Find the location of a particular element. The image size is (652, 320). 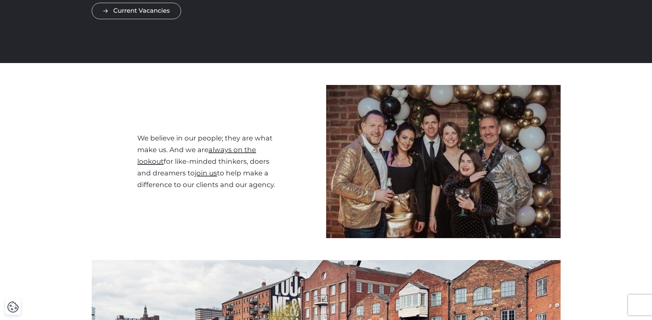

button: Cookie Settings is located at coordinates (13, 307).